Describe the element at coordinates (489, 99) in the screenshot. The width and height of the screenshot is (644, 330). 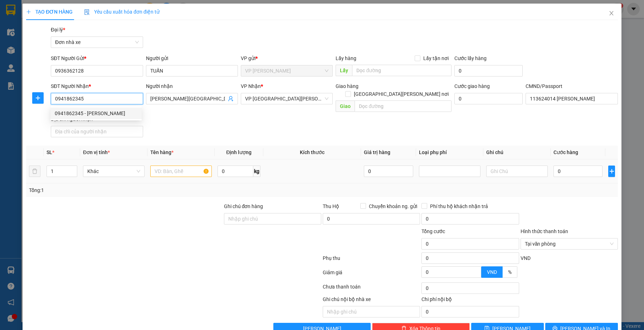
I see `input: Cước giao hàng` at that location.